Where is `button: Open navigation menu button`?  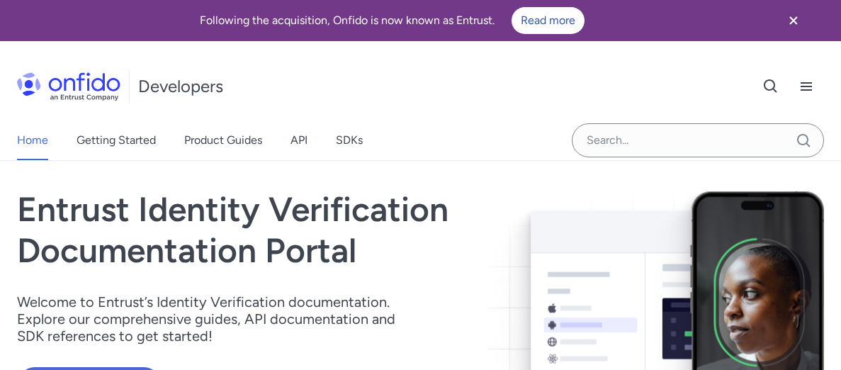
button: Open navigation menu button is located at coordinates (807, 86).